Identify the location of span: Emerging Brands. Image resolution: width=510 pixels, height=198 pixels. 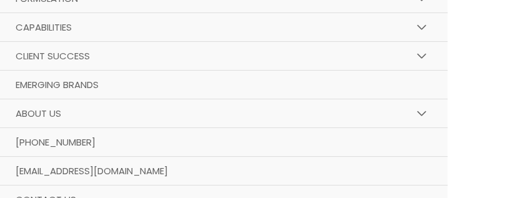
(57, 84).